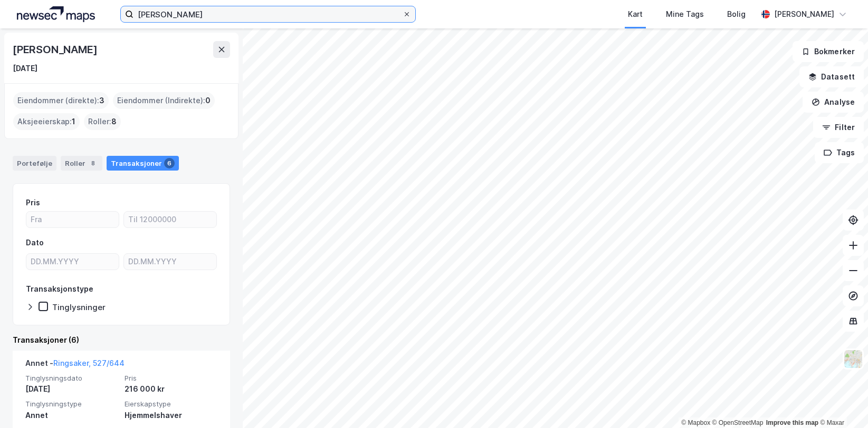  I want to click on div: Transaksjonstype, so click(59, 289).